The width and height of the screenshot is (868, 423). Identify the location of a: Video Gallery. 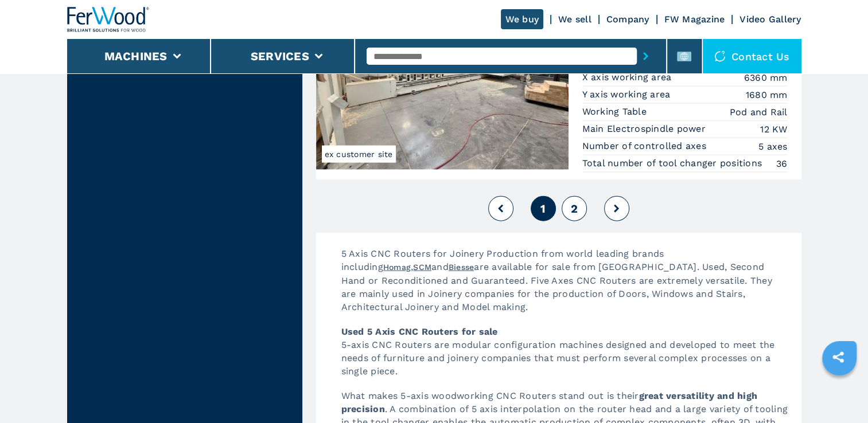
(770, 19).